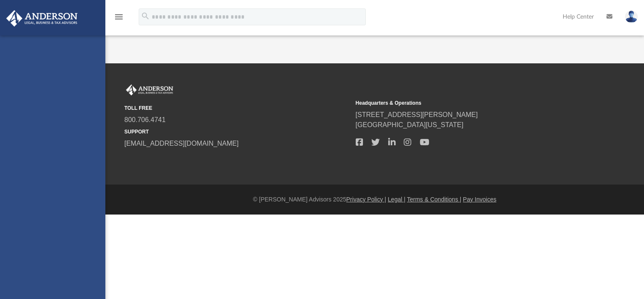 This screenshot has height=299, width=644. What do you see at coordinates (479, 199) in the screenshot?
I see `a: Pay Invoices` at bounding box center [479, 199].